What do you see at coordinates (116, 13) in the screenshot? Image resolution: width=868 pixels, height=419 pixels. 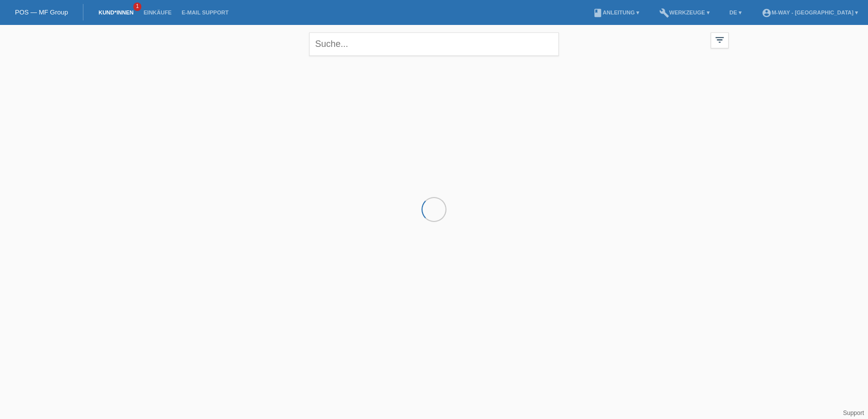 I see `a: Kund*innen` at bounding box center [116, 13].